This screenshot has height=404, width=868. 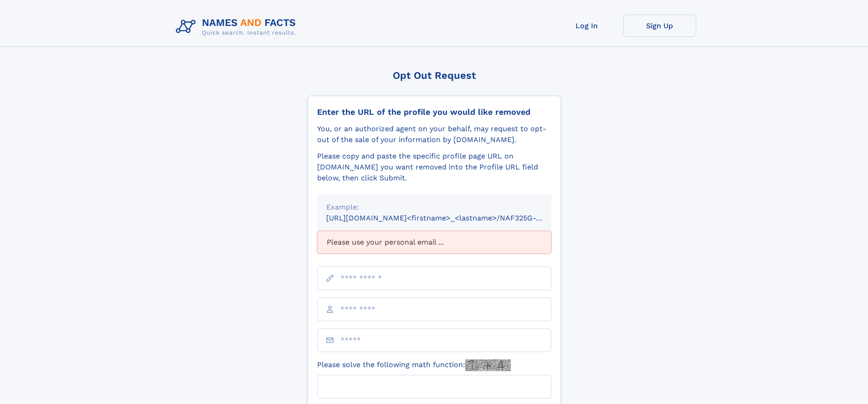 I want to click on div: Opt Out Request, so click(x=434, y=75).